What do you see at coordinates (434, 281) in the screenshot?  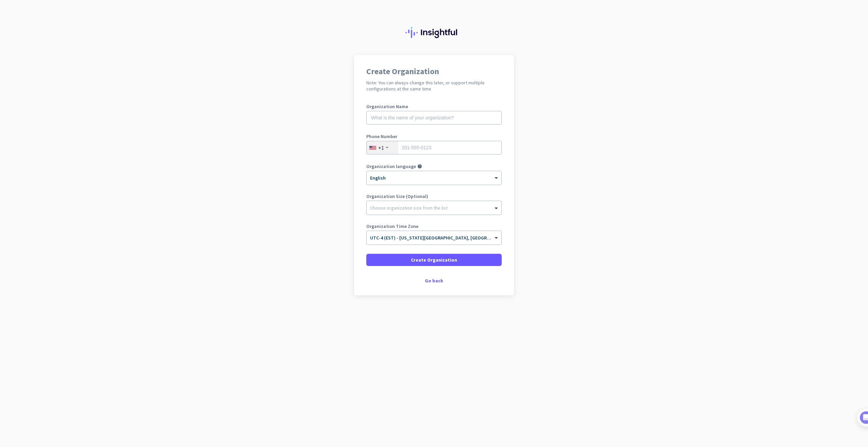 I see `div: Go back` at bounding box center [434, 281].